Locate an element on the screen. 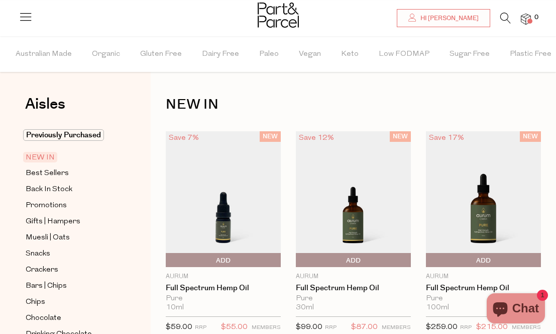  a: Bars | Chips is located at coordinates (71, 285).